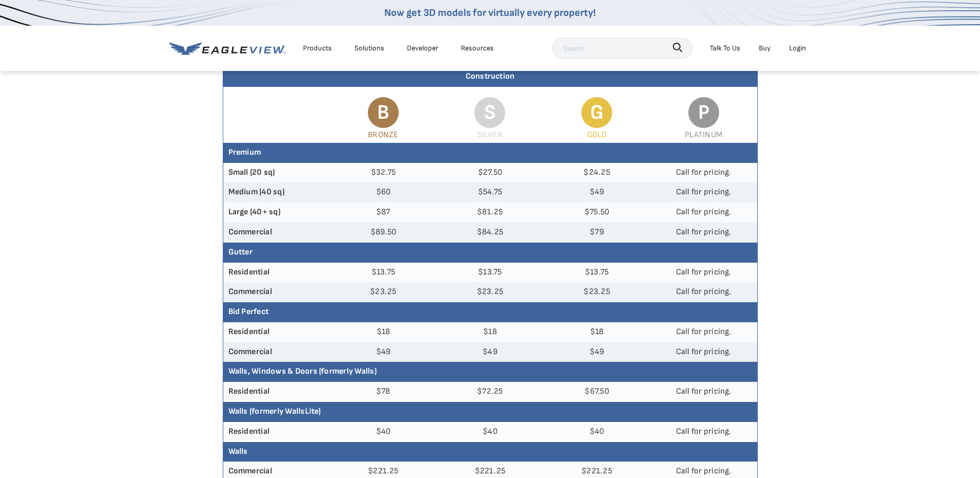 This screenshot has height=478, width=980. I want to click on td: $24.25, so click(597, 173).